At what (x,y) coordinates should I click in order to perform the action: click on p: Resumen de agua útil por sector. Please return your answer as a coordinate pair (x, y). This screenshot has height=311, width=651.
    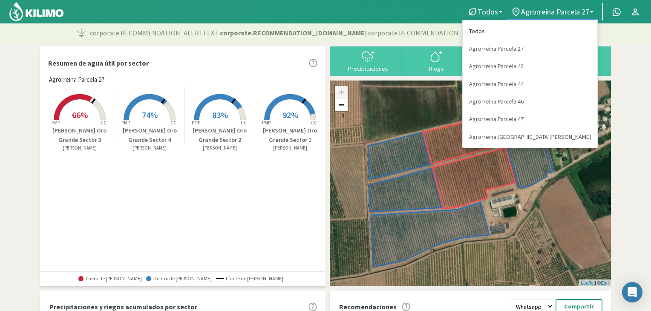
    Looking at the image, I should click on (98, 63).